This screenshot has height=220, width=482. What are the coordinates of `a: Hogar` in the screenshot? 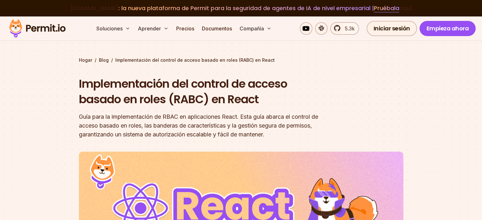 It's located at (86, 60).